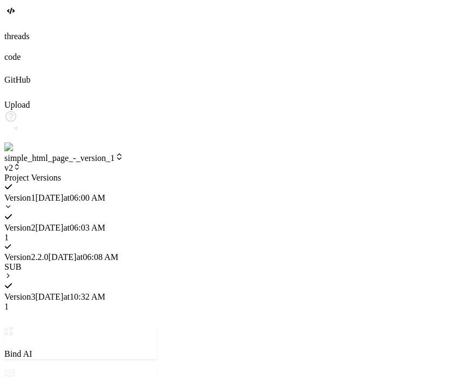  I want to click on span: simple_html_page_-_version_1, so click(64, 158).